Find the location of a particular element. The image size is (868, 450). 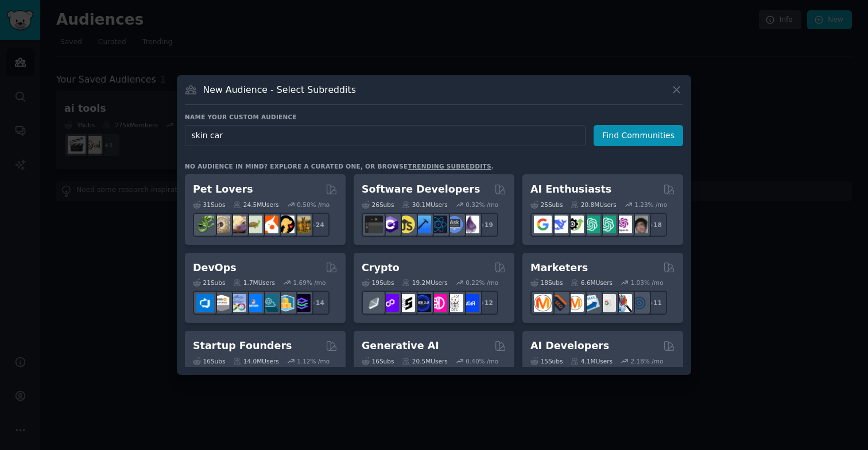

img: ethfinance is located at coordinates (374, 303).